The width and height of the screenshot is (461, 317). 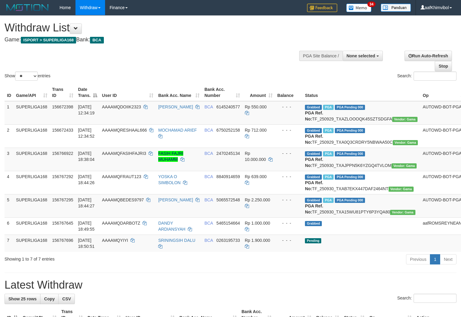 What do you see at coordinates (115, 240) in the screenshot?
I see `span: AAAAMQYIYI` at bounding box center [115, 240].